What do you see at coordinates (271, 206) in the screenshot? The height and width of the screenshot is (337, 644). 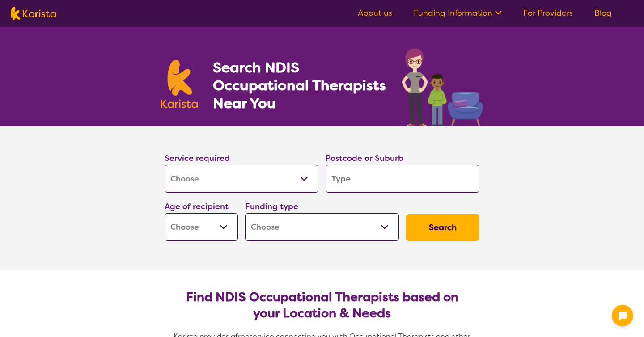 I see `label: Funding type` at bounding box center [271, 206].